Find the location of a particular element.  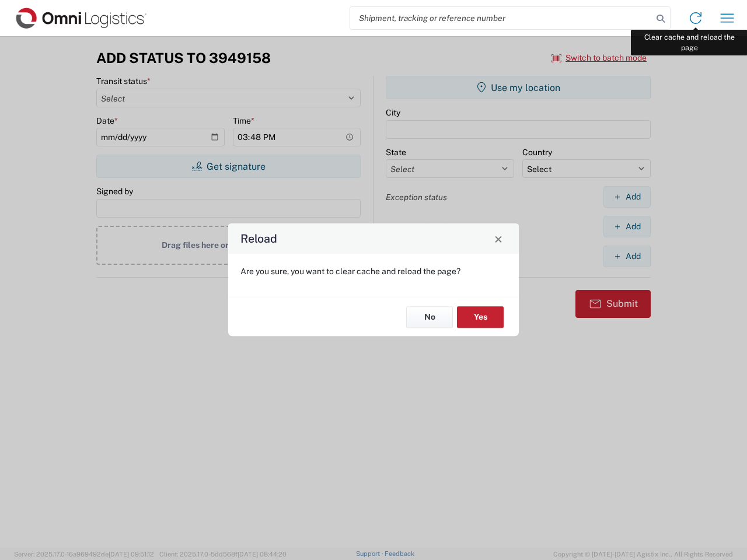

h4: Reload is located at coordinates (258, 238).